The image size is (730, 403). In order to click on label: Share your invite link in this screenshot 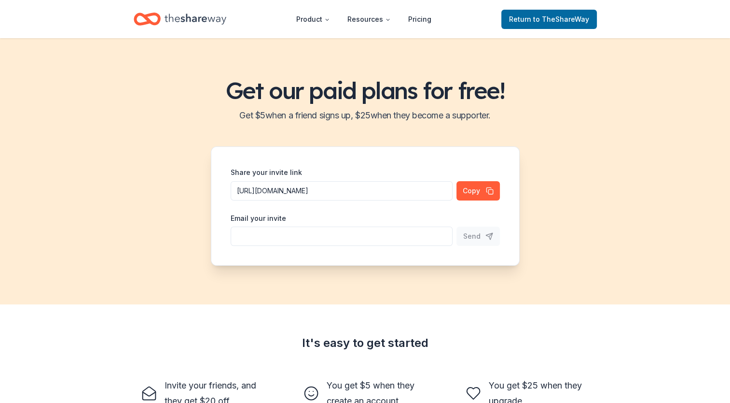, I will do `click(266, 172)`.